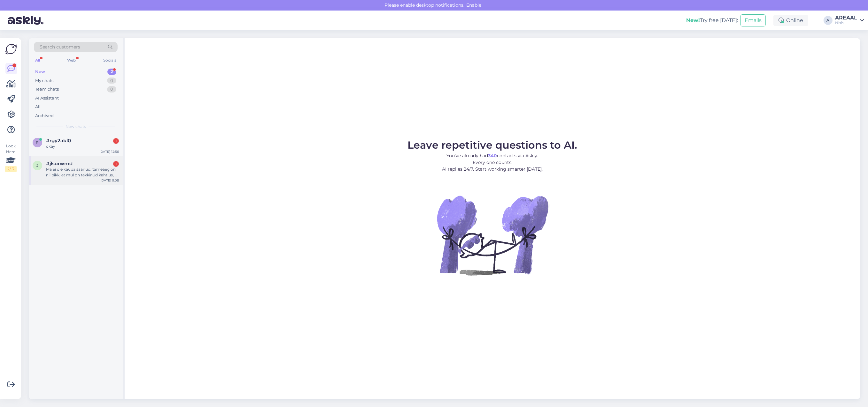 The height and width of the screenshot is (407, 868). Describe the element at coordinates (47, 99) in the screenshot. I see `div: AI Assistant` at that location.